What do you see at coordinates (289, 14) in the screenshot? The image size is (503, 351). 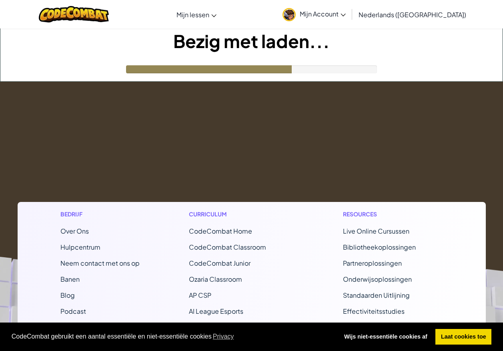 I see `img: avatar` at bounding box center [289, 14].